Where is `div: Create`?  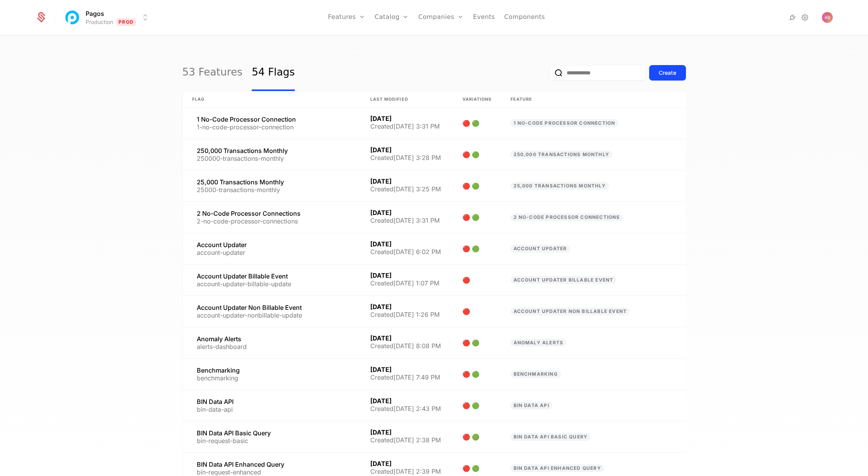 div: Create is located at coordinates (667, 73).